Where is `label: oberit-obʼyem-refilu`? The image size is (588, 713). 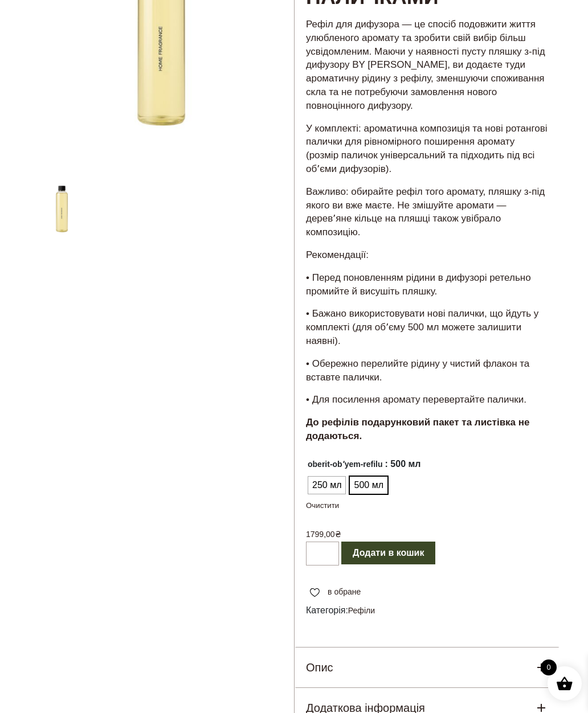 label: oberit-obʼyem-refilu is located at coordinates (345, 464).